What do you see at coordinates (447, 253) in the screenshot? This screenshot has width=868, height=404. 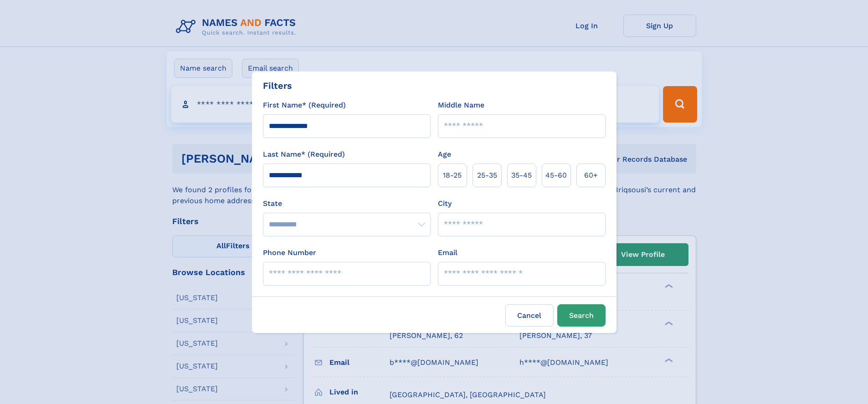 I see `label: Email` at bounding box center [447, 253].